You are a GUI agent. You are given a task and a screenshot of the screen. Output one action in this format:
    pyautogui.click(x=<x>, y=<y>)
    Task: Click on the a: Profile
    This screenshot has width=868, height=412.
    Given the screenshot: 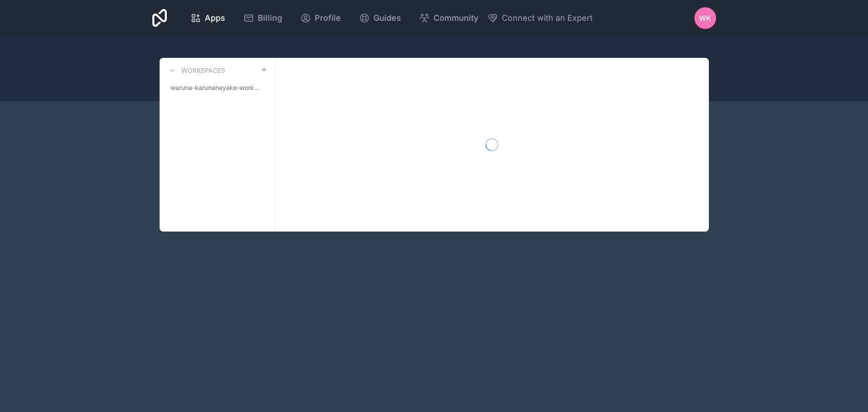 What is the action you would take?
    pyautogui.click(x=321, y=18)
    